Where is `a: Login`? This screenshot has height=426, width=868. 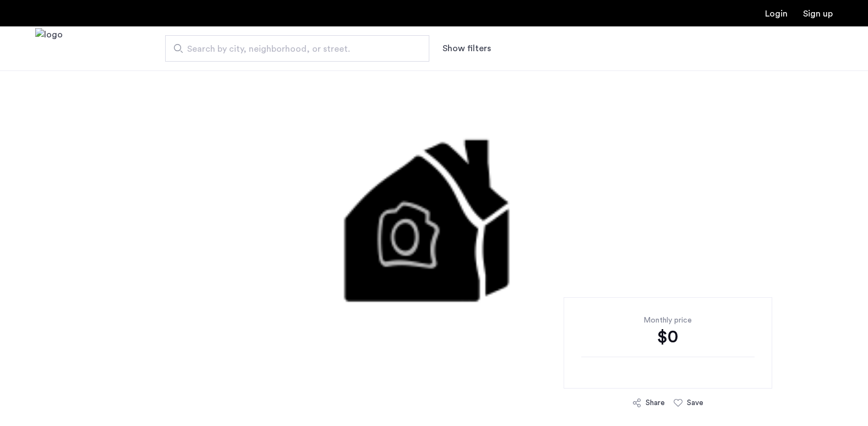 a: Login is located at coordinates (776, 14).